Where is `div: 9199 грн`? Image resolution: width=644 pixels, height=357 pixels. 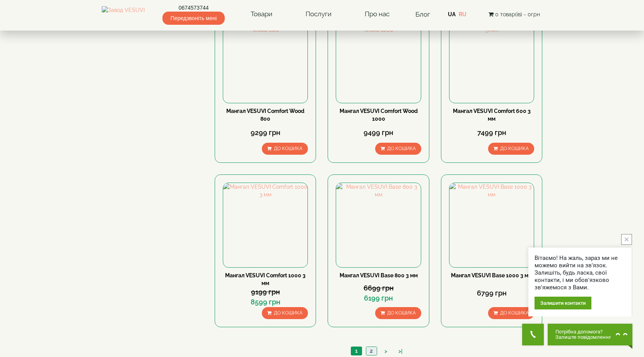
div: 9199 грн is located at coordinates (266, 292).